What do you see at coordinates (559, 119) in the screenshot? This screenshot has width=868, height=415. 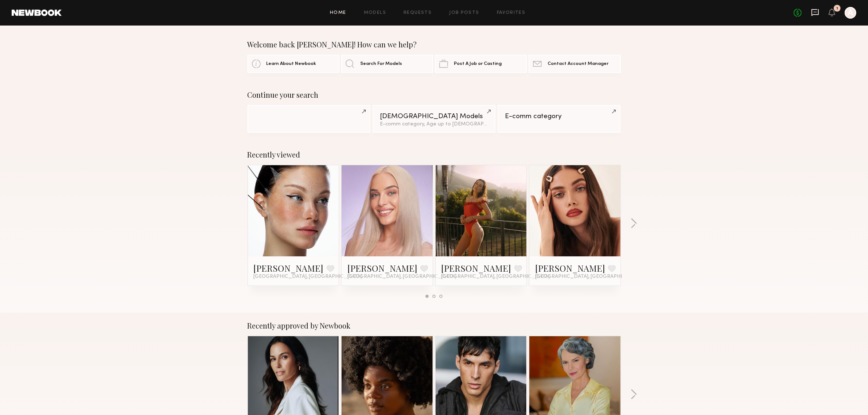 I see `a: E-comm category` at bounding box center [559, 119].